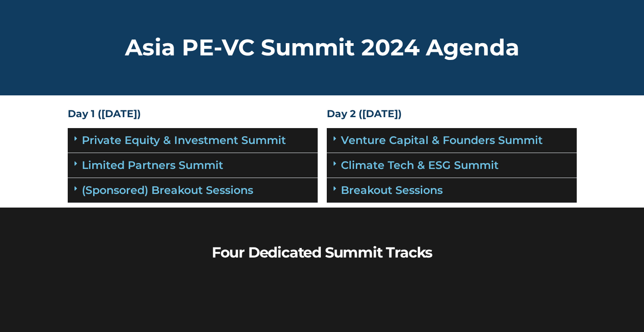  I want to click on a: Venture Capital & Founders​ Summit, so click(442, 140).